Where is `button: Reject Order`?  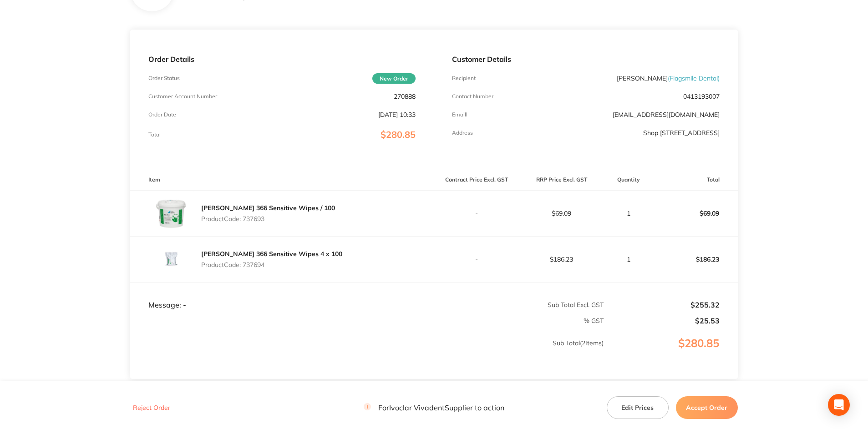 button: Reject Order is located at coordinates (151, 408).